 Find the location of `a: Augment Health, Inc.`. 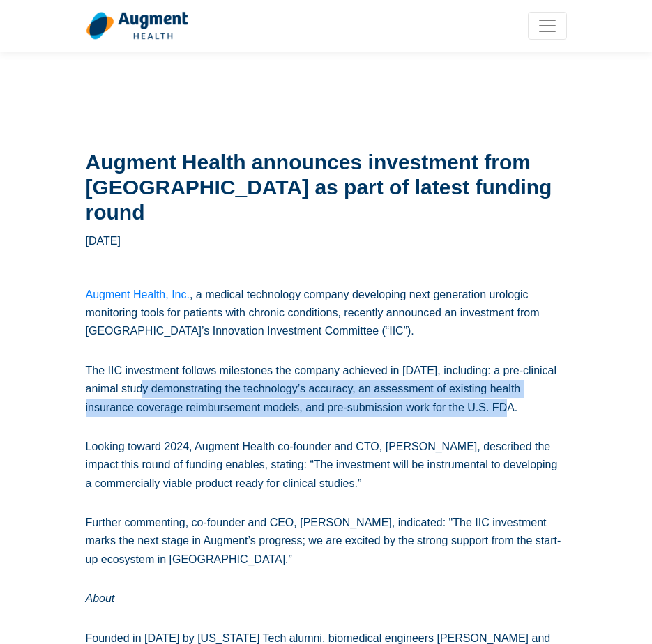

a: Augment Health, Inc. is located at coordinates (138, 294).